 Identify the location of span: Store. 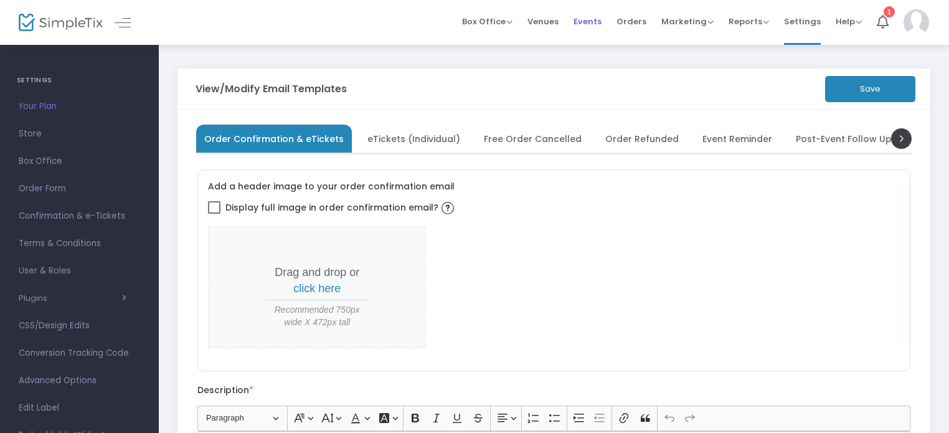
(79, 134).